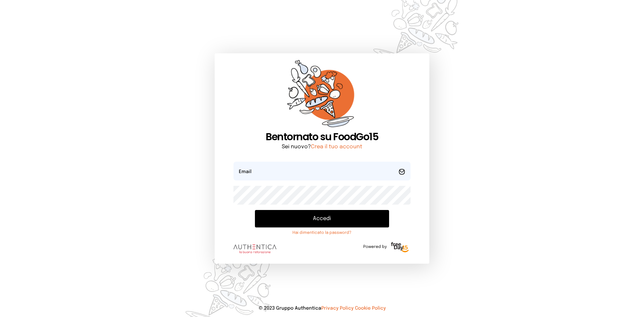 Image resolution: width=644 pixels, height=317 pixels. What do you see at coordinates (400, 247) in the screenshot?
I see `img: logo-freeday.3e08031.png` at bounding box center [400, 247].